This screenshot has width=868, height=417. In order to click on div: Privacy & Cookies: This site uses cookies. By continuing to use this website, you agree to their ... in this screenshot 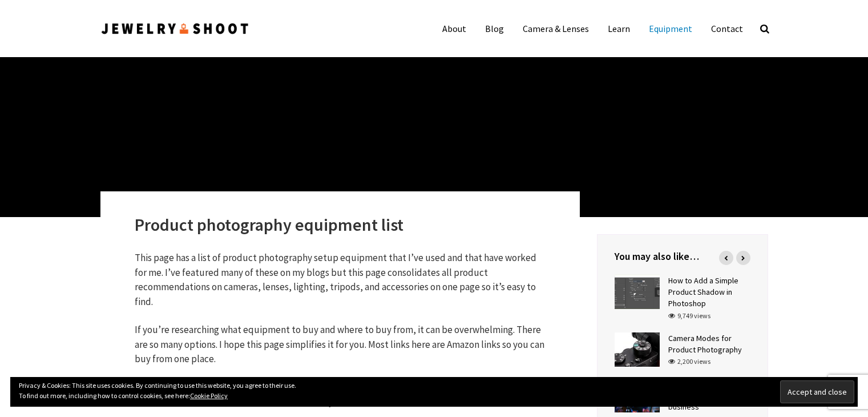, I will do `click(434, 392)`.